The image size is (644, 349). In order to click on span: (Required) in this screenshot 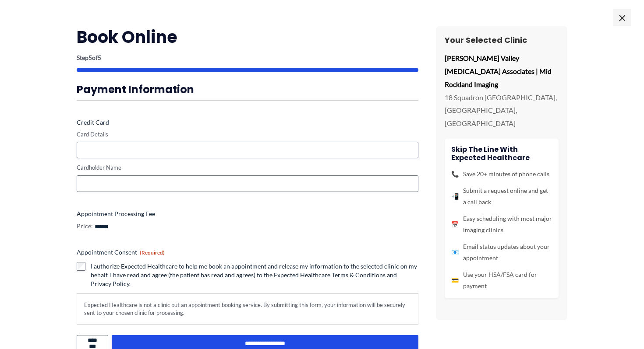, I will do `click(152, 252)`.